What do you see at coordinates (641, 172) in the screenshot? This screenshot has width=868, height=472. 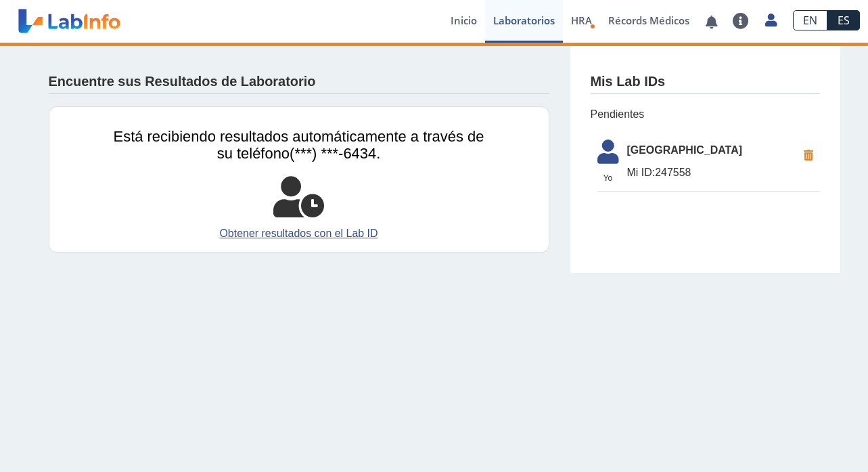 I see `span: Mi ID:` at bounding box center [641, 172].